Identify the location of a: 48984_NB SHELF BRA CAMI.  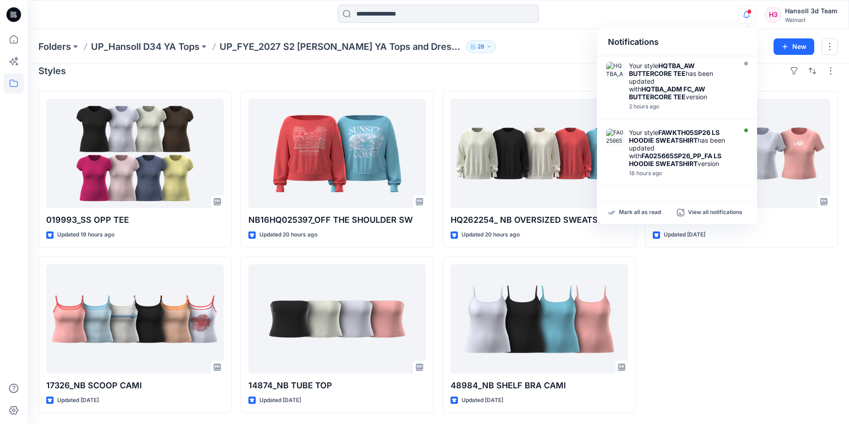
(539, 319).